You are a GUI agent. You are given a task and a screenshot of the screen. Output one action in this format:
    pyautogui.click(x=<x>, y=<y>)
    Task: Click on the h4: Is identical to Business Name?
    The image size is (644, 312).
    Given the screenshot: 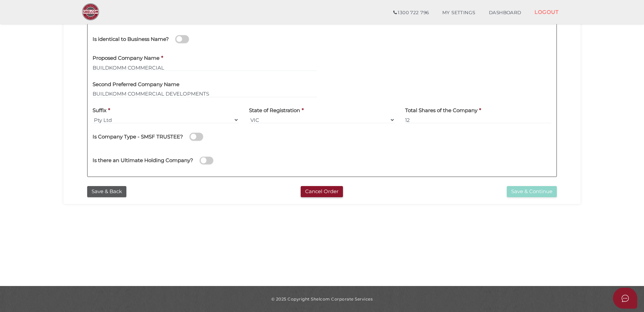 What is the action you would take?
    pyautogui.click(x=131, y=39)
    